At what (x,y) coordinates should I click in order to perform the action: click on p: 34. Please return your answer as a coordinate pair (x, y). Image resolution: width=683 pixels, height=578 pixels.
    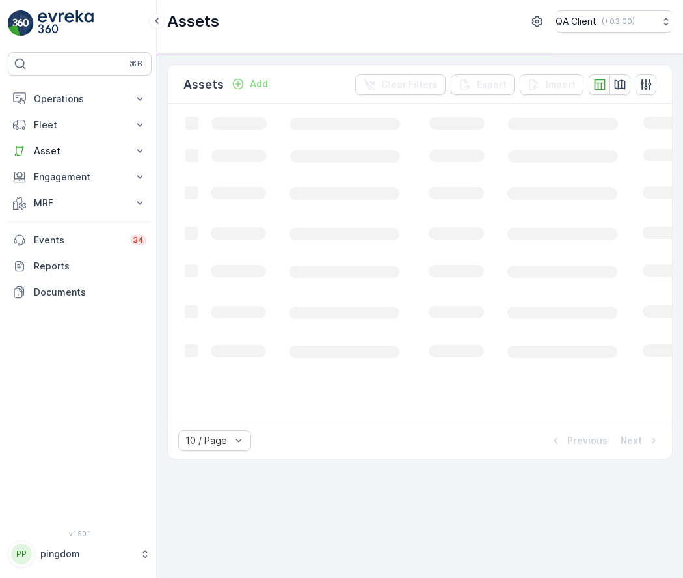
    Looking at the image, I should click on (138, 240).